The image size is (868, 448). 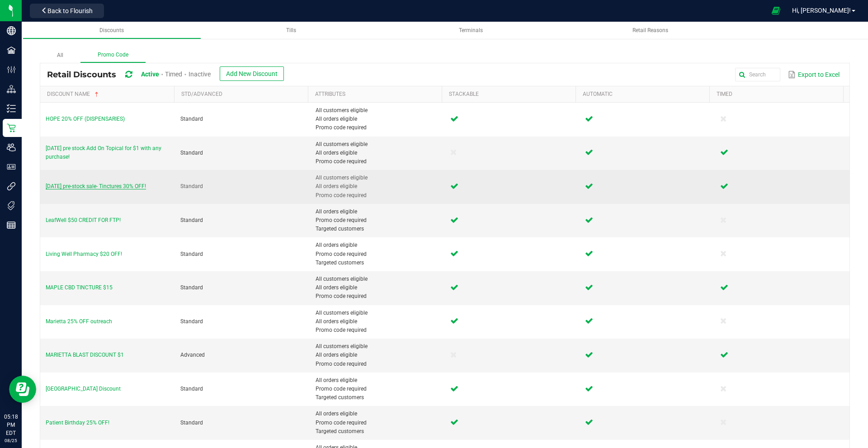 I want to click on inline-svg: Inventory, so click(x=12, y=109).